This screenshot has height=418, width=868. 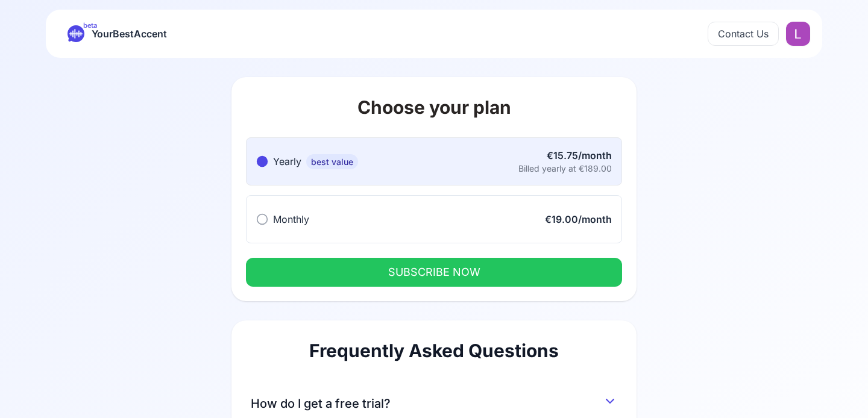 I want to click on img: LF, so click(x=798, y=34).